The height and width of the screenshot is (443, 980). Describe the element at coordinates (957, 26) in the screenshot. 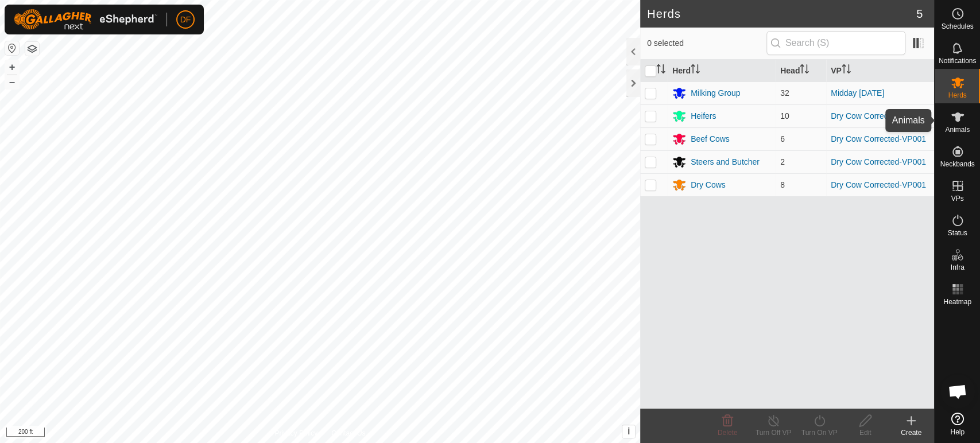

I see `span: Schedules` at that location.